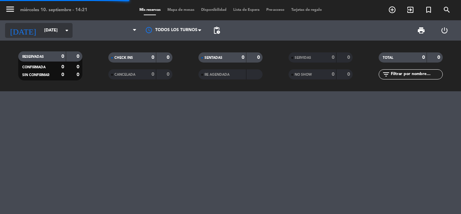 The width and height of the screenshot is (461, 214). What do you see at coordinates (429, 10) in the screenshot?
I see `i: turned_in_not` at bounding box center [429, 10].